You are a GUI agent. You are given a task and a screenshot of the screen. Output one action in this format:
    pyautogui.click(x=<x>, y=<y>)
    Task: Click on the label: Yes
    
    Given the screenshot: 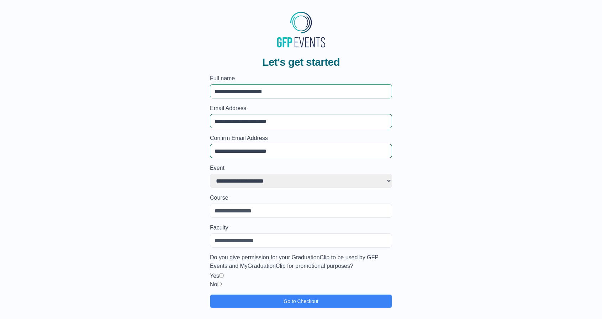 What is the action you would take?
    pyautogui.click(x=214, y=276)
    